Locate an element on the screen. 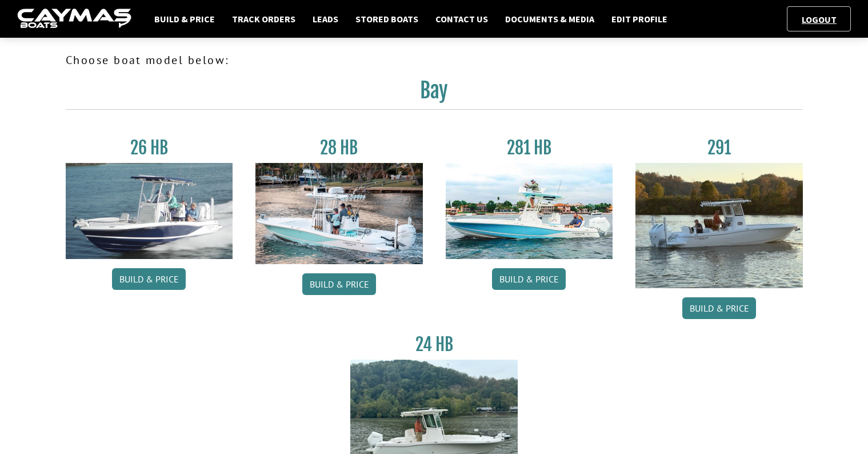  a: Stored Boats is located at coordinates (387, 19).